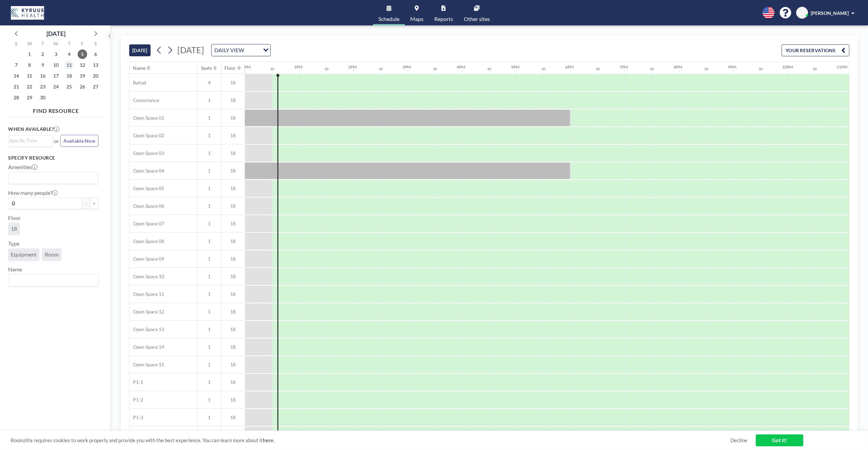 The height and width of the screenshot is (450, 868). What do you see at coordinates (147, 224) in the screenshot?
I see `span: Open Space 07` at bounding box center [147, 224].